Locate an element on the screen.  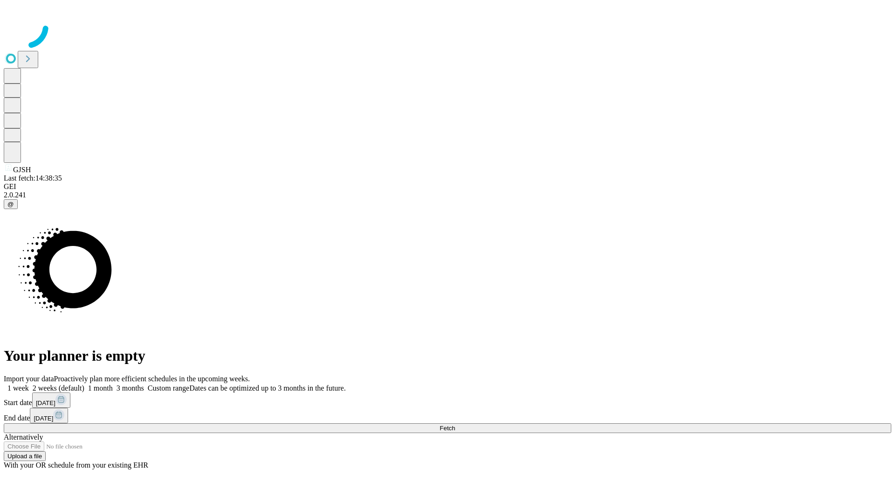
span: Import your data is located at coordinates (29, 378).